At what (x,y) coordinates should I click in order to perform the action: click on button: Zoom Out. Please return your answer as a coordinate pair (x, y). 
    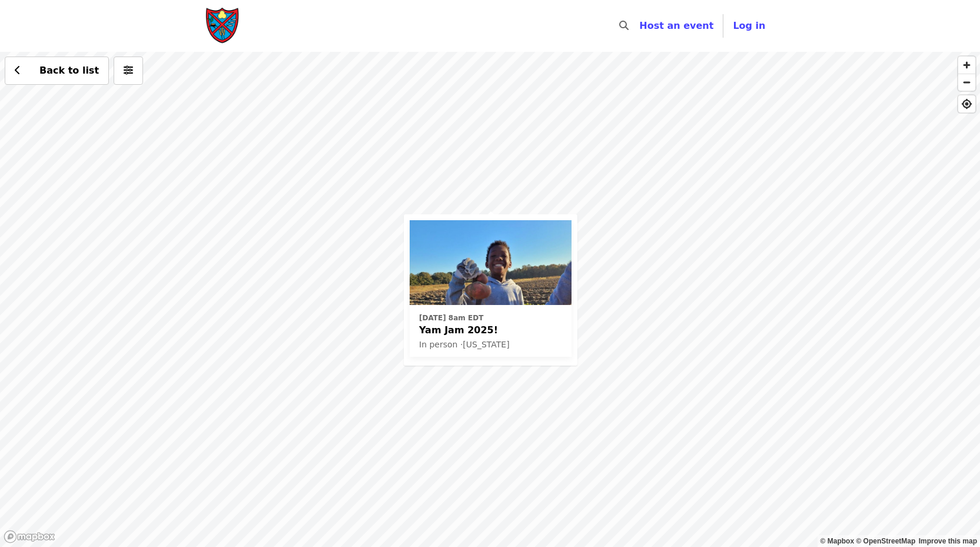
    Looking at the image, I should click on (966, 82).